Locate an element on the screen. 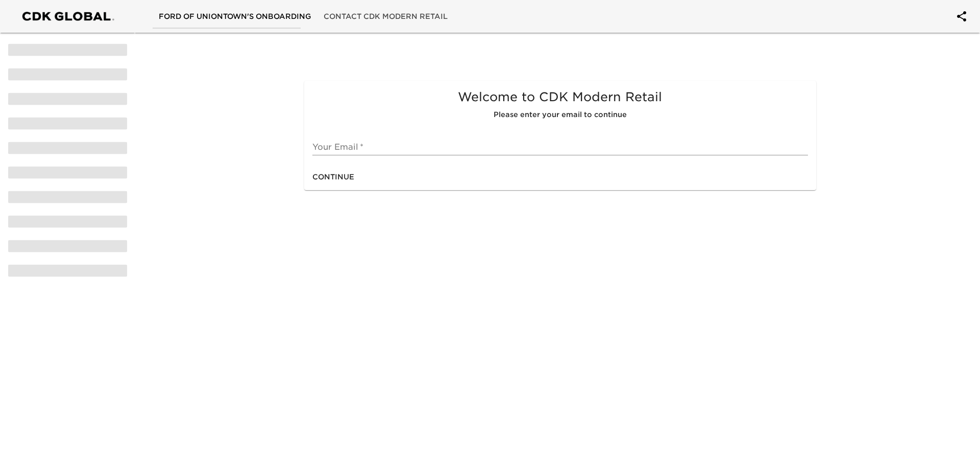  h5: Welcome to CDK Modern Retail is located at coordinates (560, 97).